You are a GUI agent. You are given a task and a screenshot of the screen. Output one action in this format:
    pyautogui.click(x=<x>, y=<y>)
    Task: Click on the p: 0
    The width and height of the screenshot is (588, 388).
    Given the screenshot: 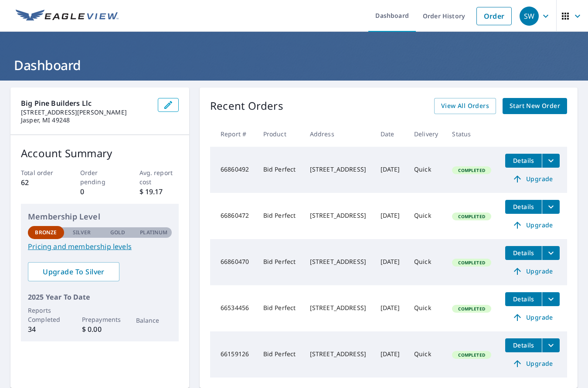 What is the action you would take?
    pyautogui.click(x=100, y=192)
    